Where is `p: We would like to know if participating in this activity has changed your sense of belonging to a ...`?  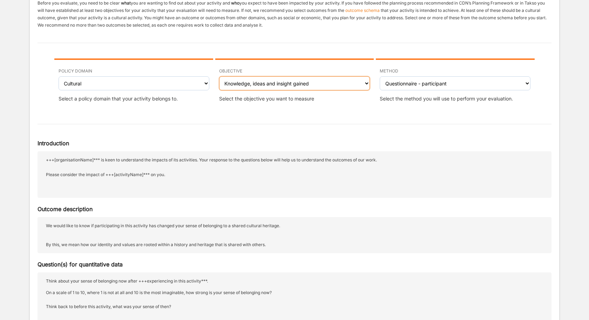
p: We would like to know if participating in this activity has changed your sense of belonging to a ... is located at coordinates (294, 226).